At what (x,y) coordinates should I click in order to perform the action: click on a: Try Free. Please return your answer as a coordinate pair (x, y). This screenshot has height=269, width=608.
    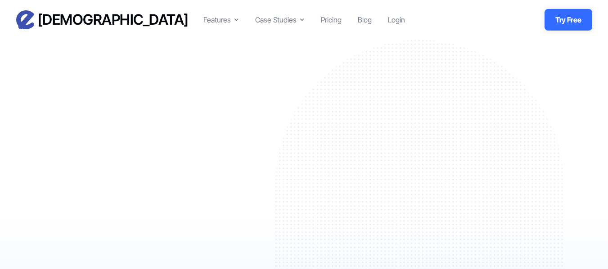
    Looking at the image, I should click on (568, 20).